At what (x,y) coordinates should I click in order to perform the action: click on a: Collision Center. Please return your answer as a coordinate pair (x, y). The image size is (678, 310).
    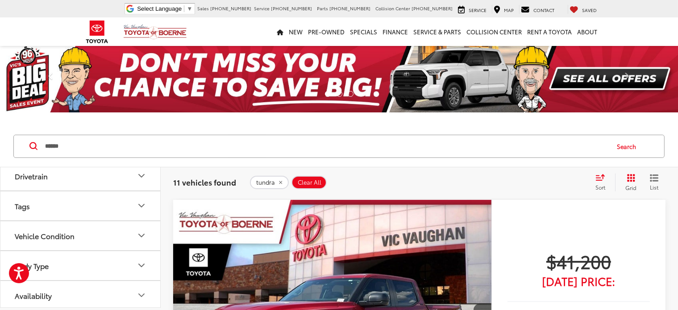
    Looking at the image, I should click on (495, 32).